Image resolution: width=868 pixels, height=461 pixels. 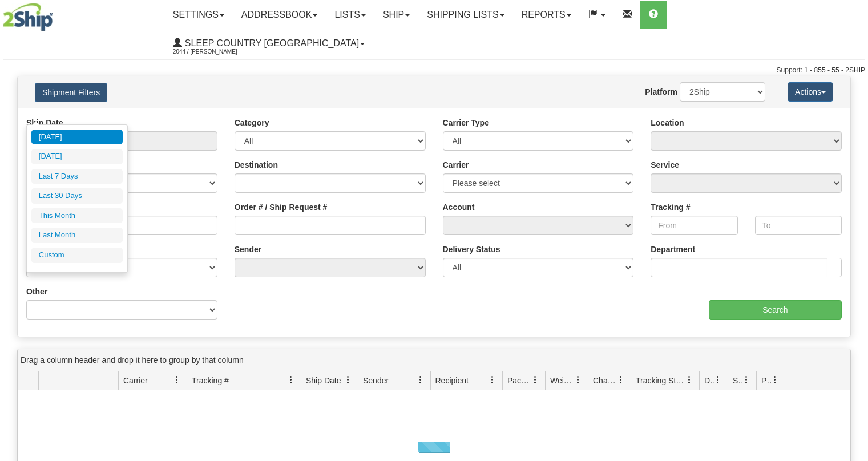 What do you see at coordinates (135, 381) in the screenshot?
I see `span: Carrier` at bounding box center [135, 381].